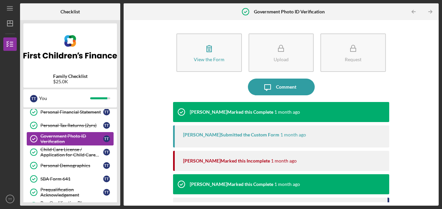 The image size is (442, 209). What do you see at coordinates (286, 87) in the screenshot?
I see `div: Comment` at bounding box center [286, 87].